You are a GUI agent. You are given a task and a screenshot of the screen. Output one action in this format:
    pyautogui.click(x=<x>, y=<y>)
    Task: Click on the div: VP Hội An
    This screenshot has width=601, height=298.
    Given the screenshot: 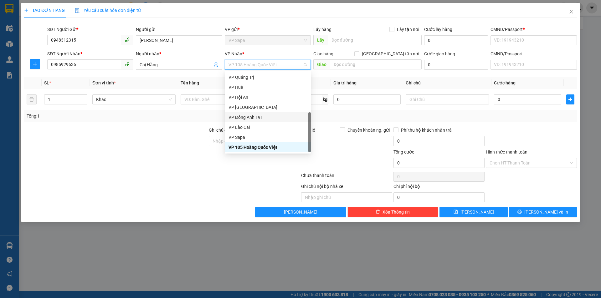 What is the action you would take?
    pyautogui.click(x=268, y=97)
    